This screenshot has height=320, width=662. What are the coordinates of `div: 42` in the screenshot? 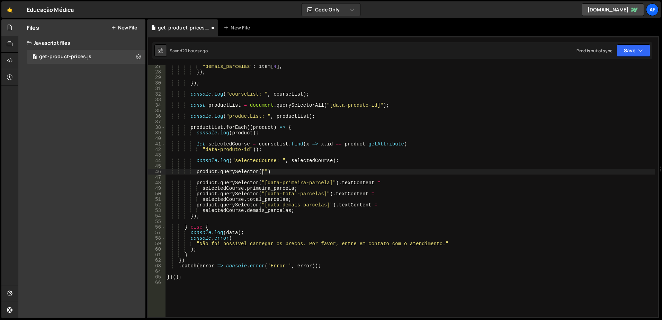 It's located at (157, 150).